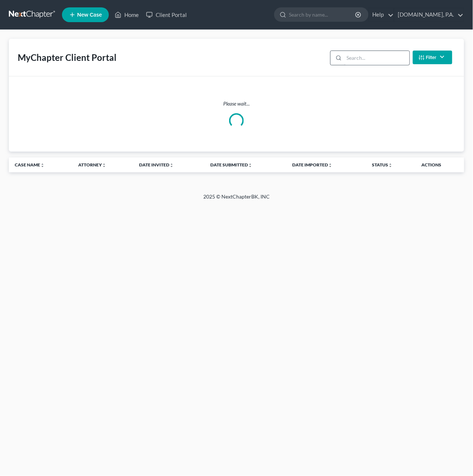  I want to click on button: Filter, so click(432, 57).